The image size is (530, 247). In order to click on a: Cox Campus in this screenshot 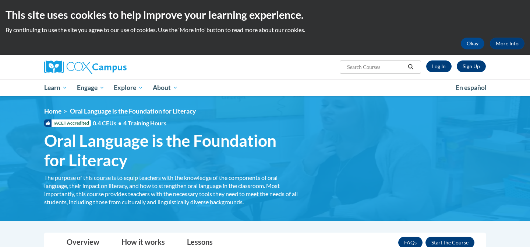, I will do `click(114, 67)`.